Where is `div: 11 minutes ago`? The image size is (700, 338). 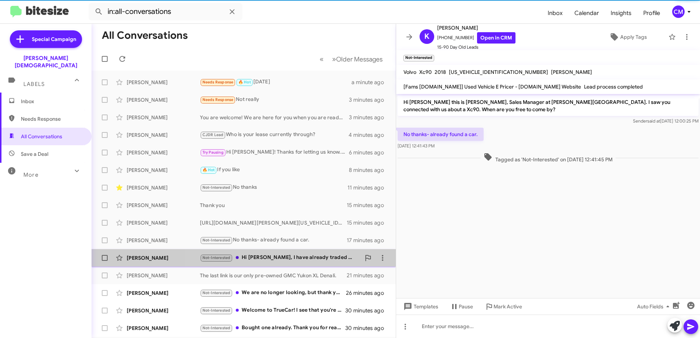
div: 11 minutes ago is located at coordinates (369, 188).